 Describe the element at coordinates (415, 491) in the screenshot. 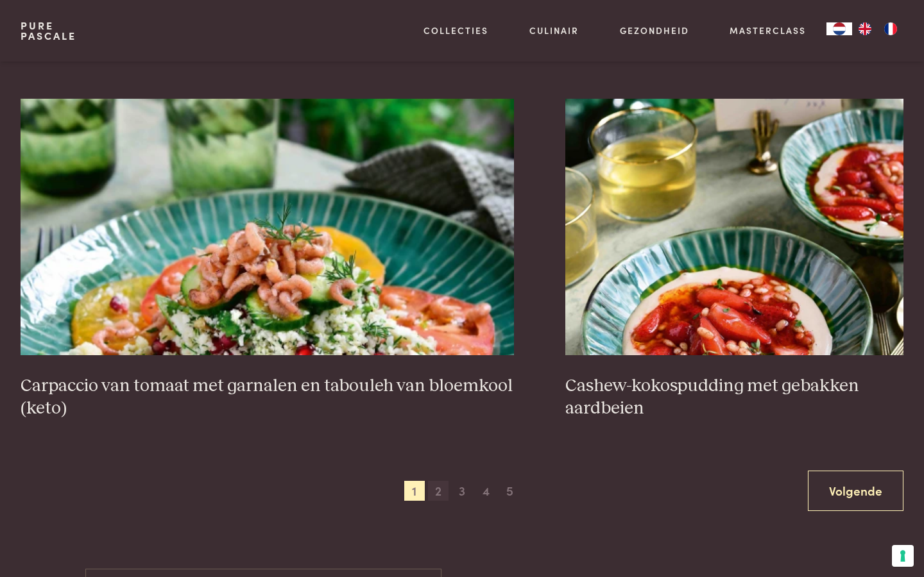

I see `span: 1` at that location.